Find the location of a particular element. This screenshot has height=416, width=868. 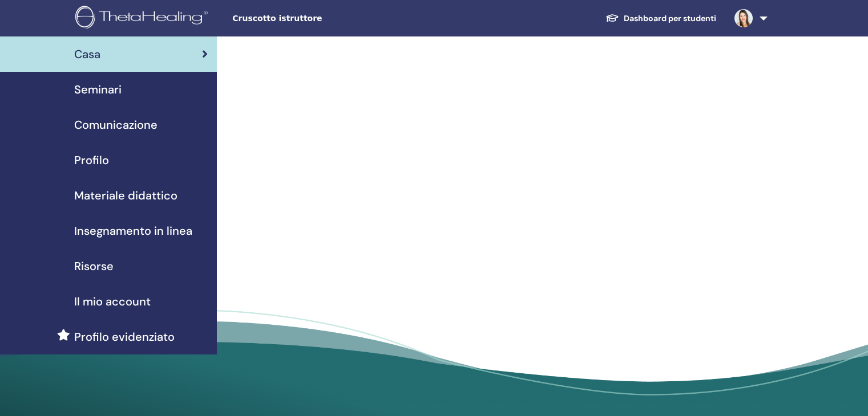

a: Dashboard per studenti is located at coordinates (661, 18).